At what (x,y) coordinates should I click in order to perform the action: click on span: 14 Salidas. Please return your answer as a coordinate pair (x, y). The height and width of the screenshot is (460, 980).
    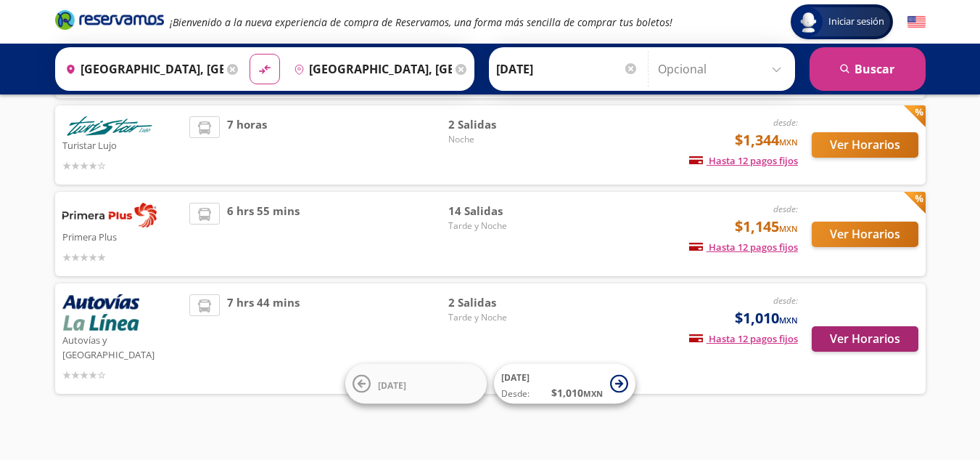
    Looking at the image, I should click on (500, 210).